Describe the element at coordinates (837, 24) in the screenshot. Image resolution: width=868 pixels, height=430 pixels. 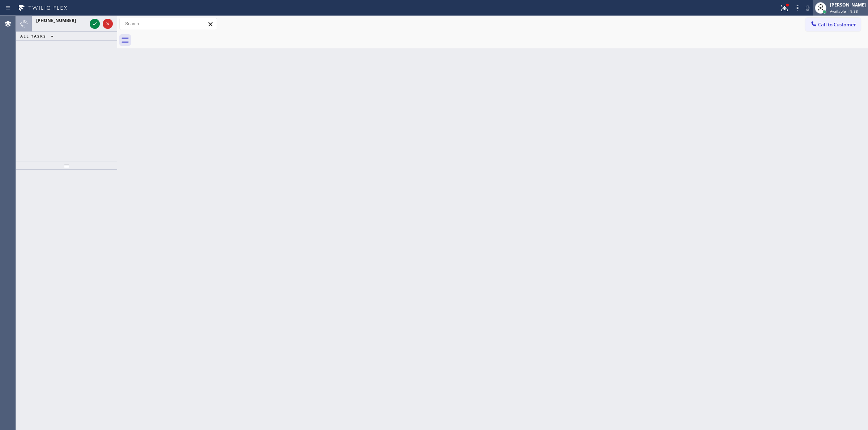
I see `span: Call to Customer` at that location.